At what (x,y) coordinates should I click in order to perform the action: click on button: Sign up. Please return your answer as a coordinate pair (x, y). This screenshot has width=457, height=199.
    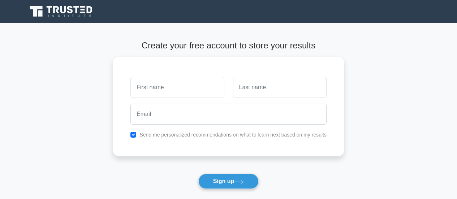
    Looking at the image, I should click on (229, 181).